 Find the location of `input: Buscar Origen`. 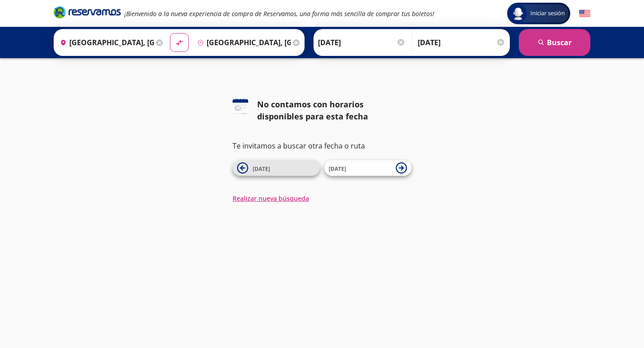

input: Buscar Origen is located at coordinates (105, 43).